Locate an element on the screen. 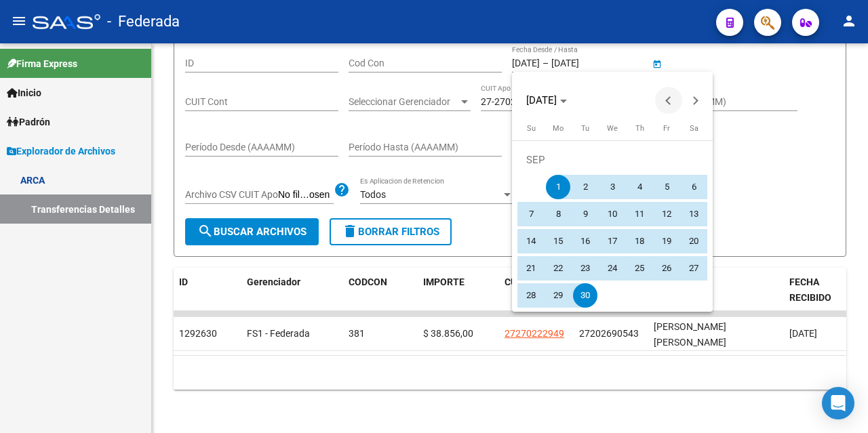  button: September 6, 2025 is located at coordinates (693, 187).